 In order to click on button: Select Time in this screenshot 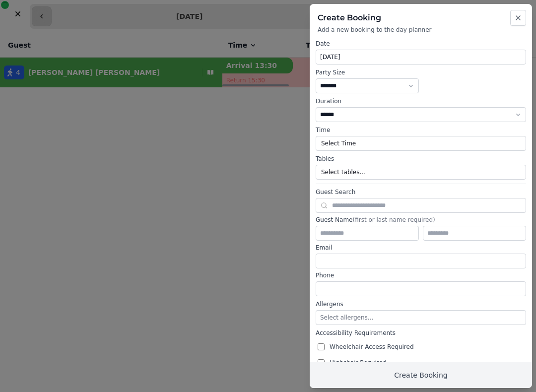, I will do `click(421, 143)`.